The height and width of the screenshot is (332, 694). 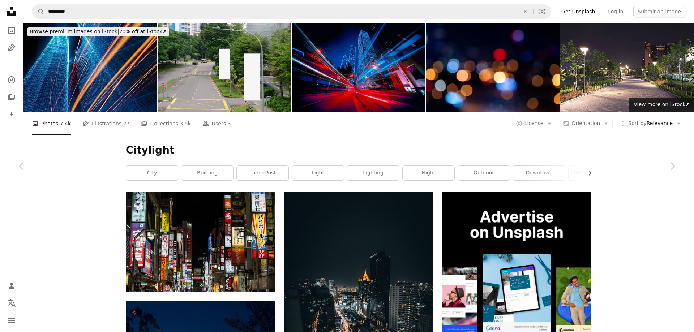 I want to click on a: Log in / Sign up, so click(x=12, y=286).